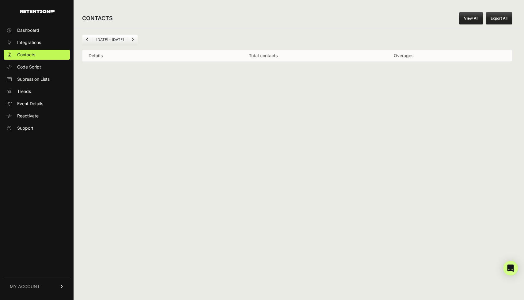 The height and width of the screenshot is (300, 524). Describe the element at coordinates (471, 18) in the screenshot. I see `a: View All` at that location.